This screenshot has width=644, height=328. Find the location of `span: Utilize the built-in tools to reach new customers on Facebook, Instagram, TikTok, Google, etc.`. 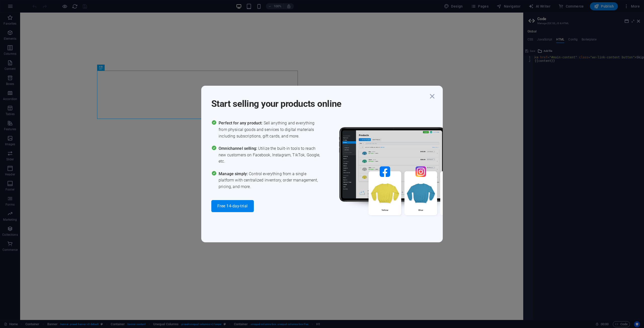

span: Utilize the built-in tools to reach new customers on Facebook, Instagram, TikTok, Google, etc. is located at coordinates (270, 155).